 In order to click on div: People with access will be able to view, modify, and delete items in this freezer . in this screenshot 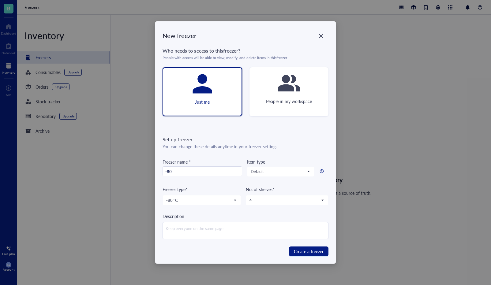, I will do `click(245, 58)`.